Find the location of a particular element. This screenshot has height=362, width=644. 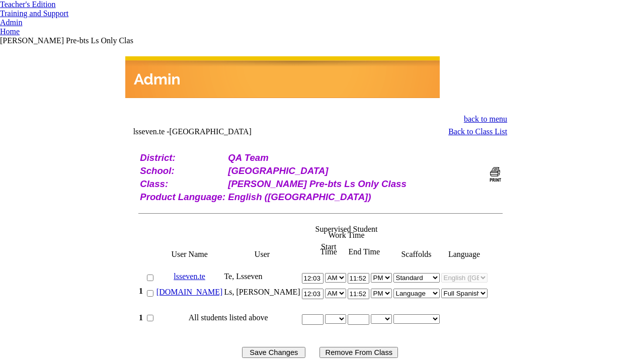

img: header is located at coordinates (282, 77).